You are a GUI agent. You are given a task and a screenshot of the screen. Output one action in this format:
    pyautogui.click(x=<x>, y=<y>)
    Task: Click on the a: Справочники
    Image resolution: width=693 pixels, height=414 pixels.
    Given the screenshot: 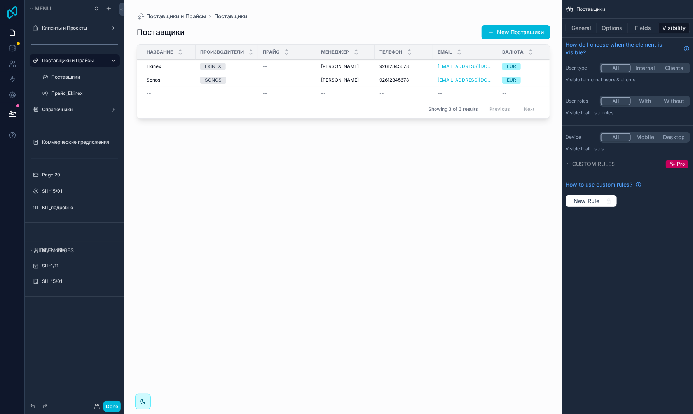 What is the action you would take?
    pyautogui.click(x=73, y=110)
    